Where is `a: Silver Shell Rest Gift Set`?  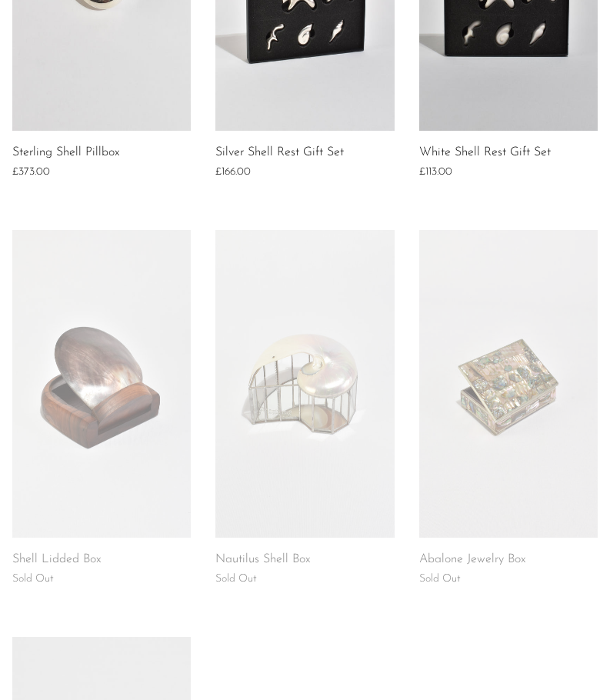 a: Silver Shell Rest Gift Set is located at coordinates (279, 153).